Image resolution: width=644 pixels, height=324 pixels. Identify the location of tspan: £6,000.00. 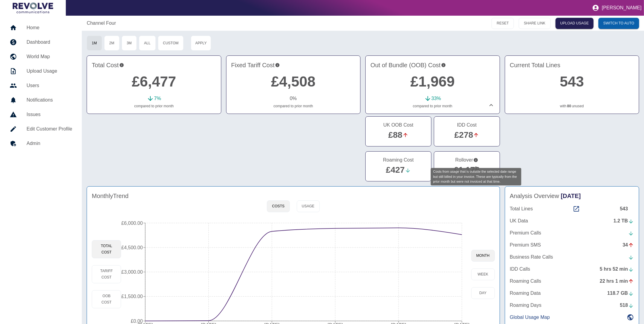
(132, 223).